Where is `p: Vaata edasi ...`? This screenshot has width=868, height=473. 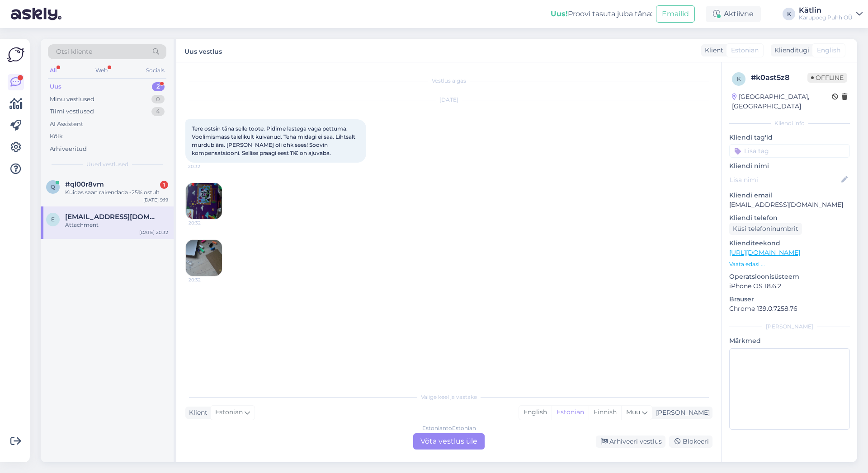 p: Vaata edasi ... is located at coordinates (789, 264).